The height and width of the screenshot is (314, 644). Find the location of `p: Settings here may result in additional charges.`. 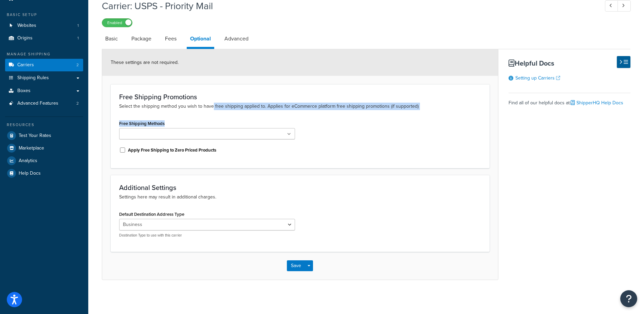

p: Settings here may result in additional charges. is located at coordinates (300, 197).